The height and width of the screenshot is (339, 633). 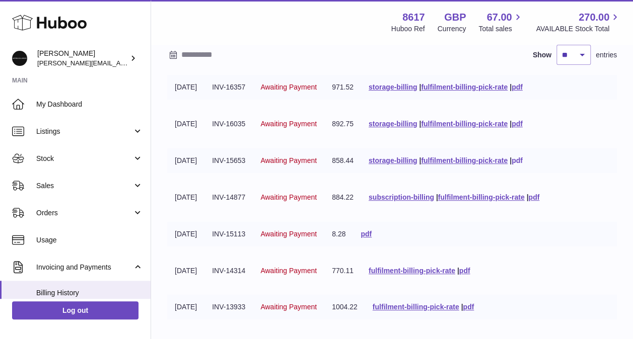 I want to click on td: 8.28, so click(x=338, y=234).